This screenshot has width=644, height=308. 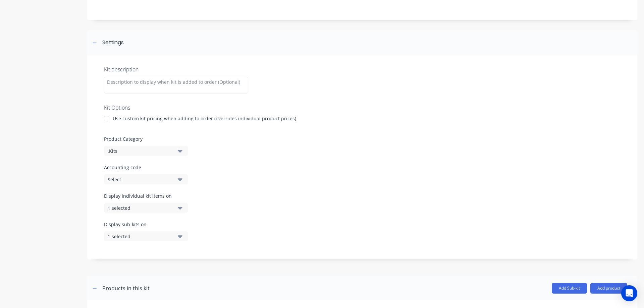 I want to click on button: Add product, so click(x=609, y=288).